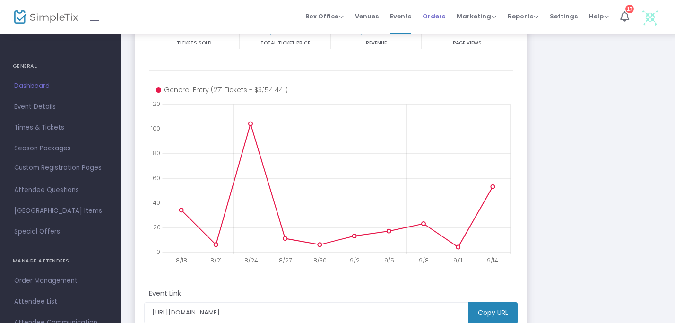 The width and height of the screenshot is (675, 323). Describe the element at coordinates (523, 16) in the screenshot. I see `span: Reports` at that location.